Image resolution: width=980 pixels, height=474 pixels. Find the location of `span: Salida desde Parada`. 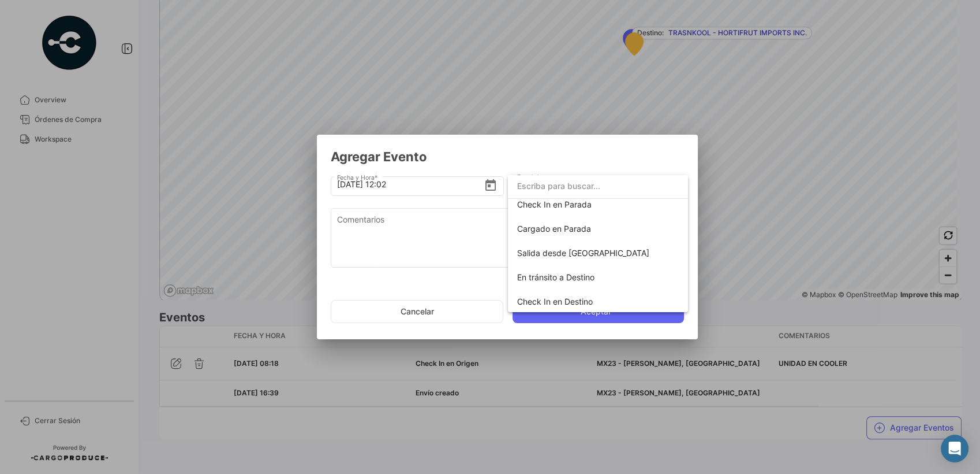

span: Salida desde Parada is located at coordinates (583, 252).